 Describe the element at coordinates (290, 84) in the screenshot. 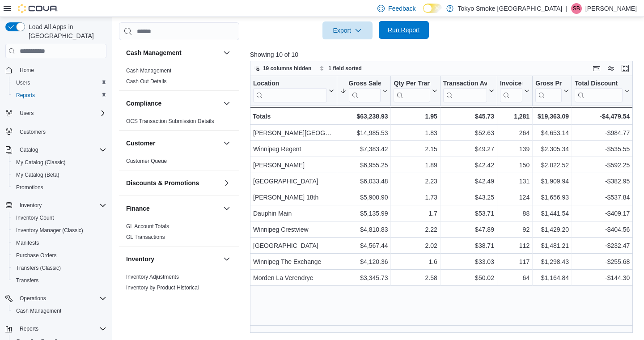

I see `div: Location` at that location.